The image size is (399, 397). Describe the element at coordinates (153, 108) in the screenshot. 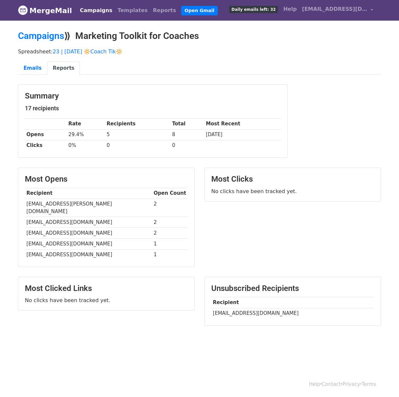

I see `h5: 17 recipients` at that location.